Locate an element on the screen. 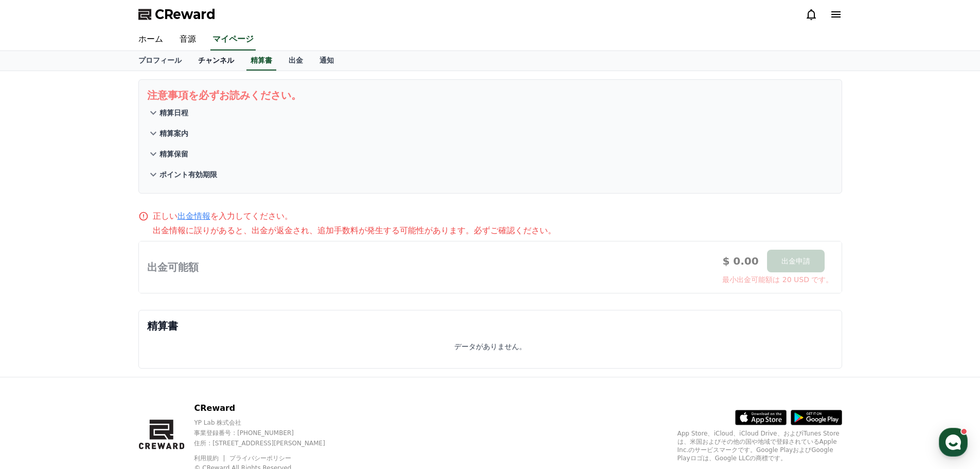 This screenshot has height=469, width=980. p: 出金情報に誤りがあると、出金が返金され、追加手数料が発生する可能性があります。必ずご確認ください。 is located at coordinates (498, 231).